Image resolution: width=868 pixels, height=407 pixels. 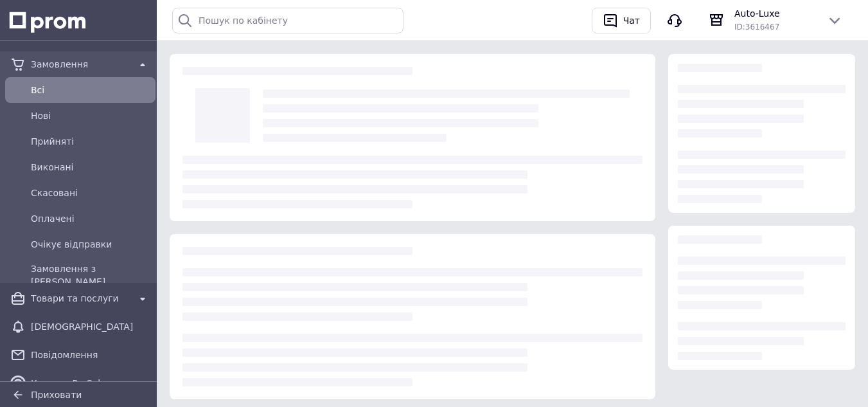 I want to click on span: Приховати, so click(x=56, y=395).